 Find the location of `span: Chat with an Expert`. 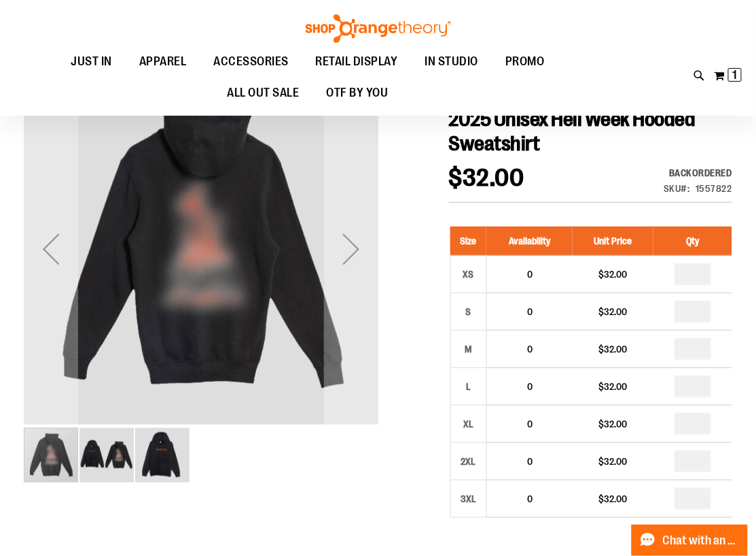

span: Chat with an Expert is located at coordinates (701, 540).